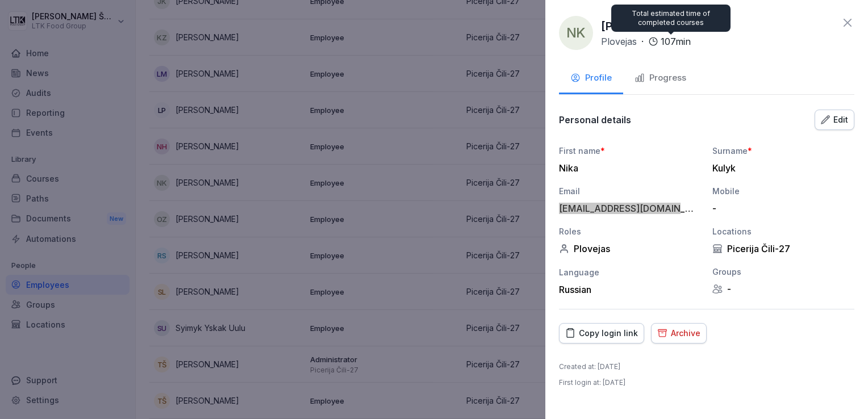  Describe the element at coordinates (783, 249) in the screenshot. I see `div: Picerija Čili-27` at that location.